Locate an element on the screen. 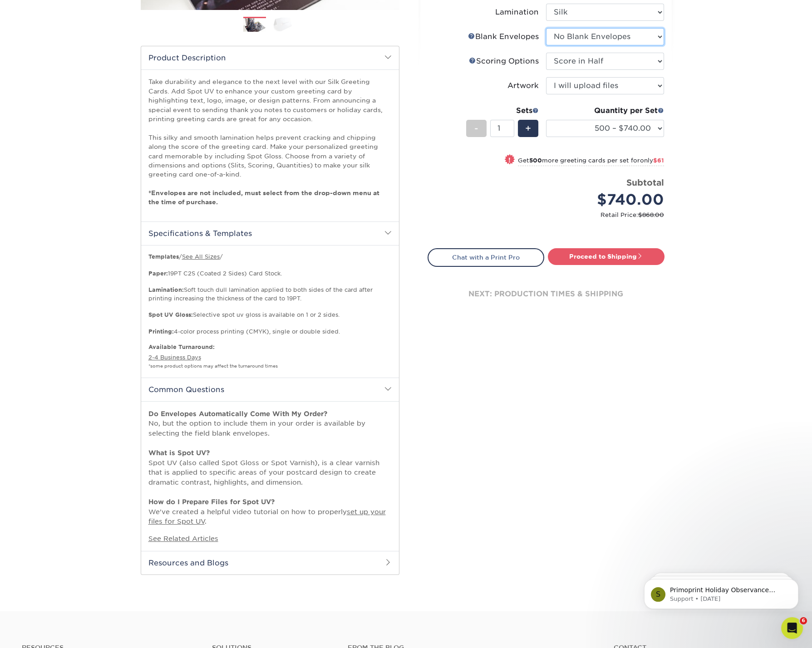 This screenshot has width=812, height=648. h2: Specifications & Templates is located at coordinates (270, 233).